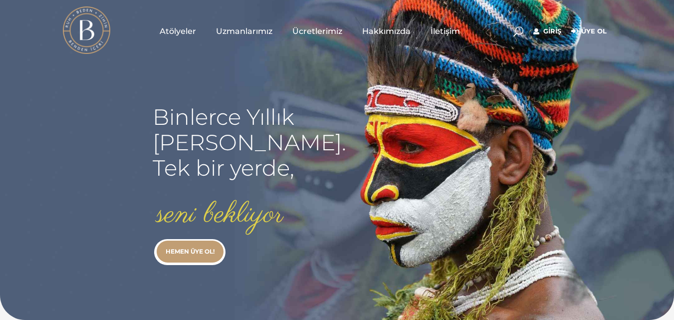 This screenshot has width=674, height=320. I want to click on span: Hakkımızda, so click(386, 31).